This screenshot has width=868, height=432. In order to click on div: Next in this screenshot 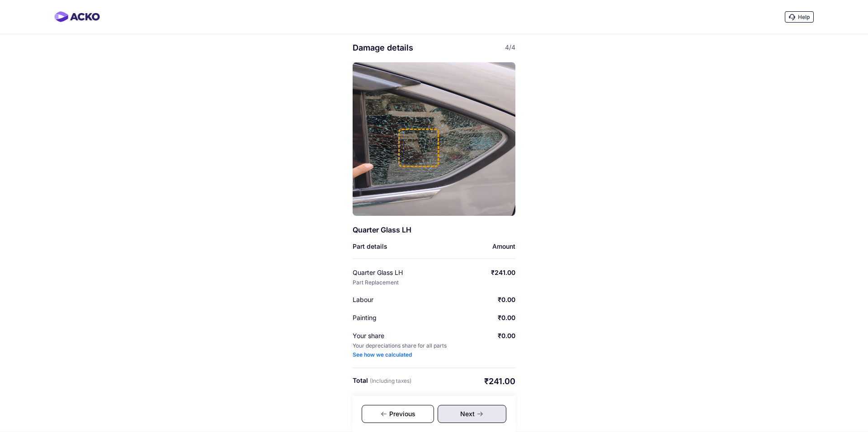, I will do `click(472, 414)`.